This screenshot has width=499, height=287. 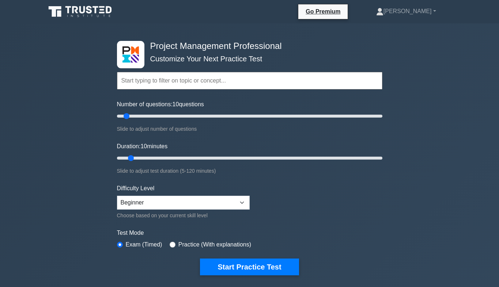 I want to click on label: Number of questions: questions, so click(x=160, y=104).